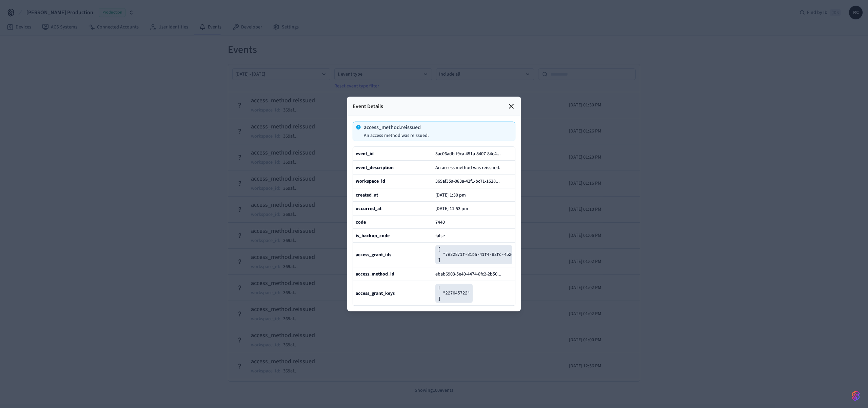  What do you see at coordinates (361, 222) in the screenshot?
I see `b: code` at bounding box center [361, 222].